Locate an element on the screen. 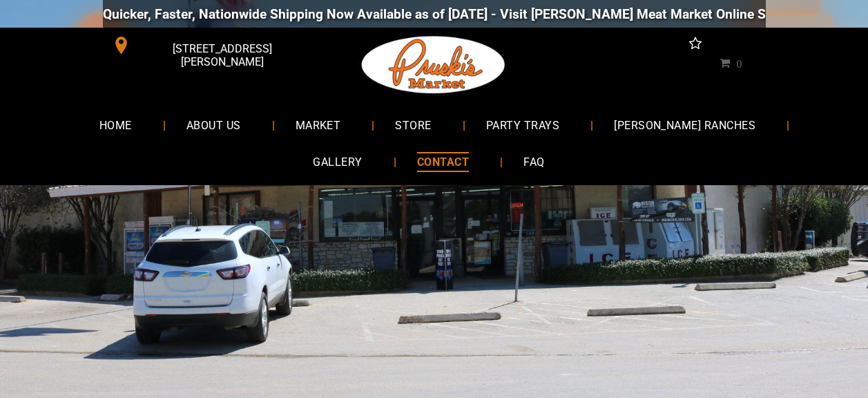 Image resolution: width=868 pixels, height=398 pixels. a: instagram is located at coordinates (748, 45).